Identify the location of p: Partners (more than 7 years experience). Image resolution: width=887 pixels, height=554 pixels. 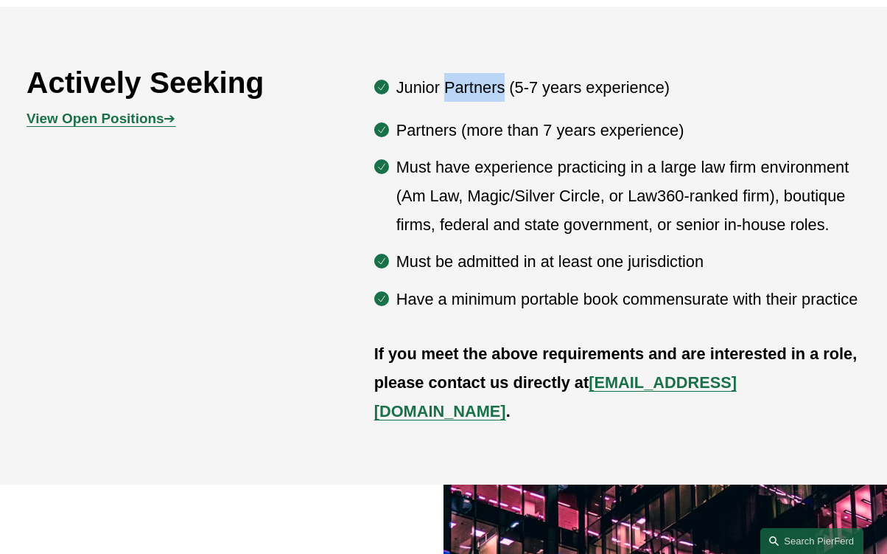
(629, 130).